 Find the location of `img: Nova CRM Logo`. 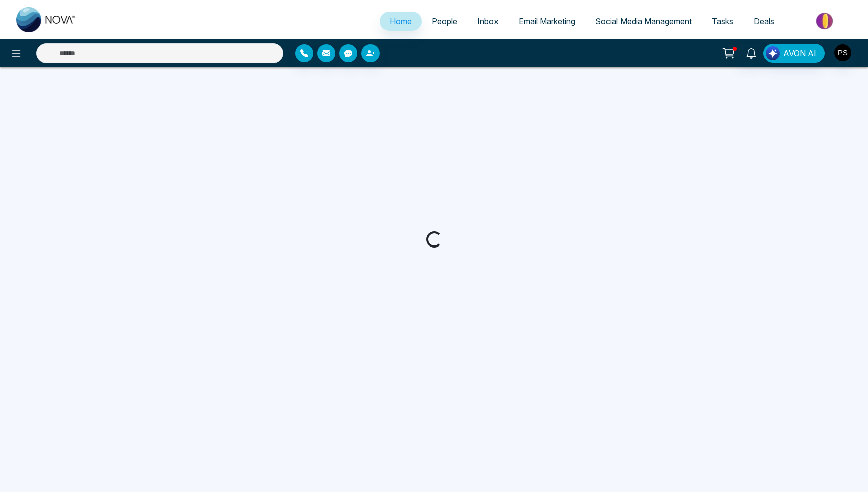

img: Nova CRM Logo is located at coordinates (46, 20).